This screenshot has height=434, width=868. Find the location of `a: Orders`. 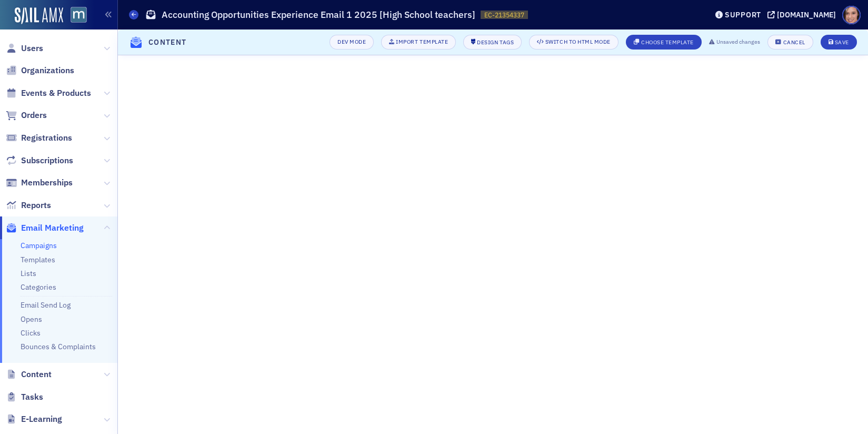

a: Orders is located at coordinates (26, 115).